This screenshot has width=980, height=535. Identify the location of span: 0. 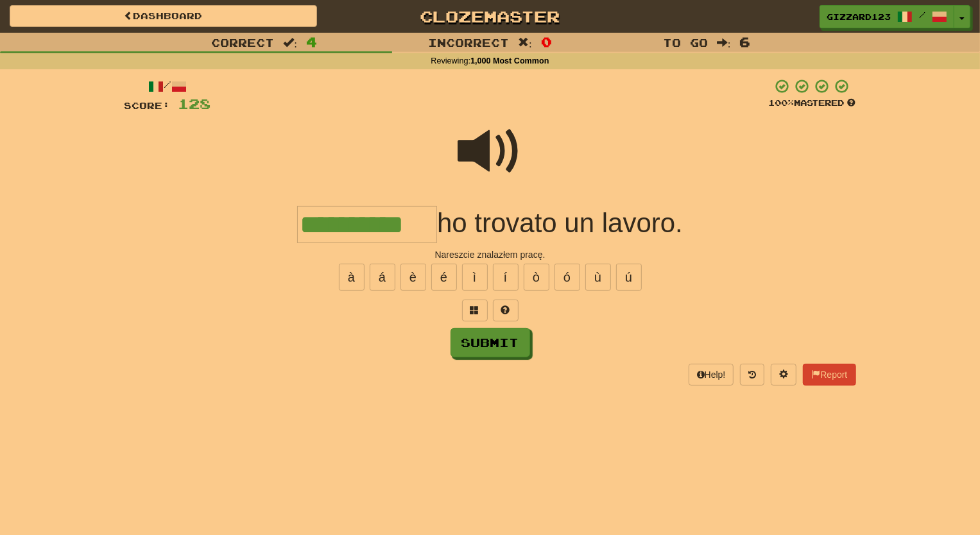
(547, 42).